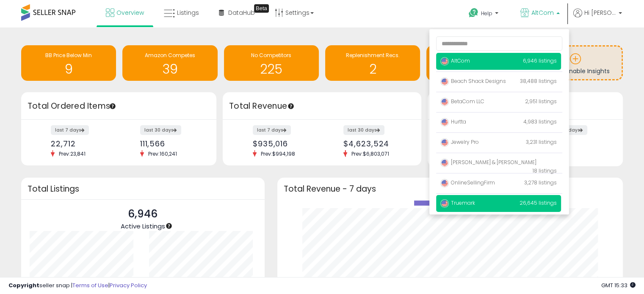 The width and height of the screenshot is (644, 294). Describe the element at coordinates (271, 55) in the screenshot. I see `span: No Competitors` at that location.